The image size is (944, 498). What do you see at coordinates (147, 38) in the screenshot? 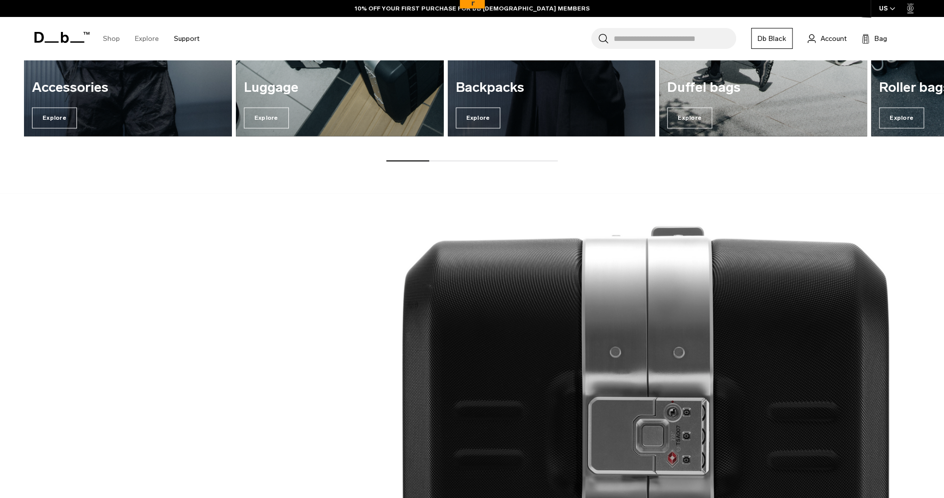
I see `a: Explore` at bounding box center [147, 38].